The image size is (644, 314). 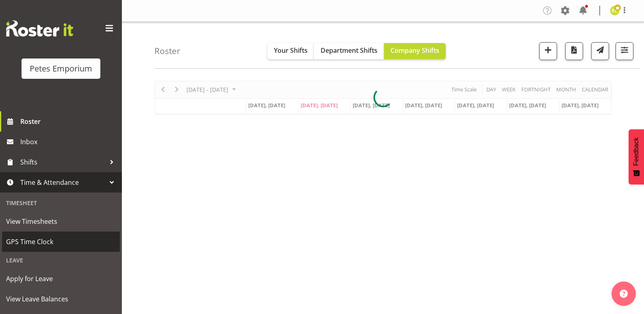 What do you see at coordinates (61, 242) in the screenshot?
I see `span: GPS Time Clock` at bounding box center [61, 242].